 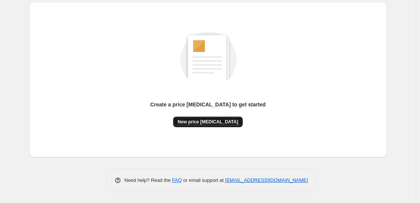 What do you see at coordinates (177, 180) in the screenshot?
I see `a: FAQ` at bounding box center [177, 180].